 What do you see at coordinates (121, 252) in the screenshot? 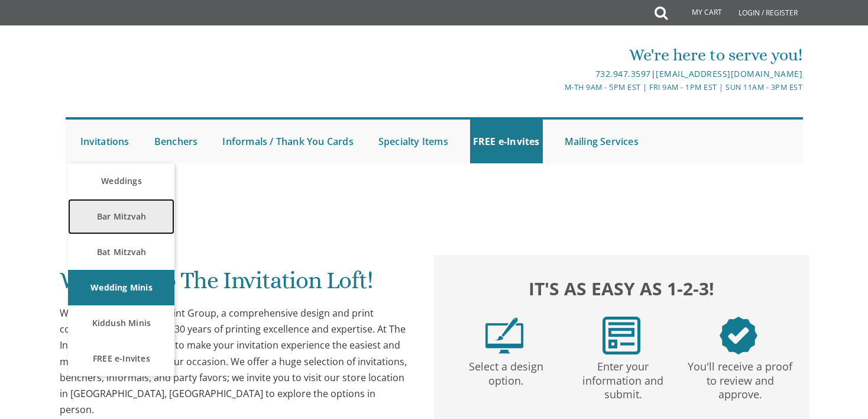
I see `a: Bat Mitzvah` at bounding box center [121, 252].